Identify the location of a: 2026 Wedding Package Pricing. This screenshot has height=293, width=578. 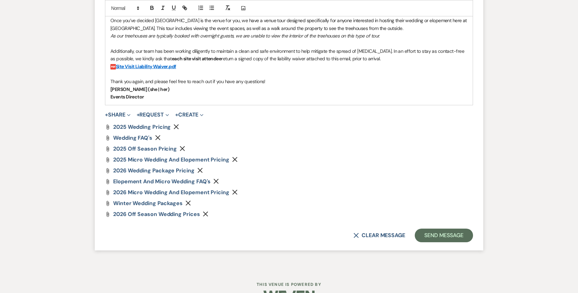
(154, 171).